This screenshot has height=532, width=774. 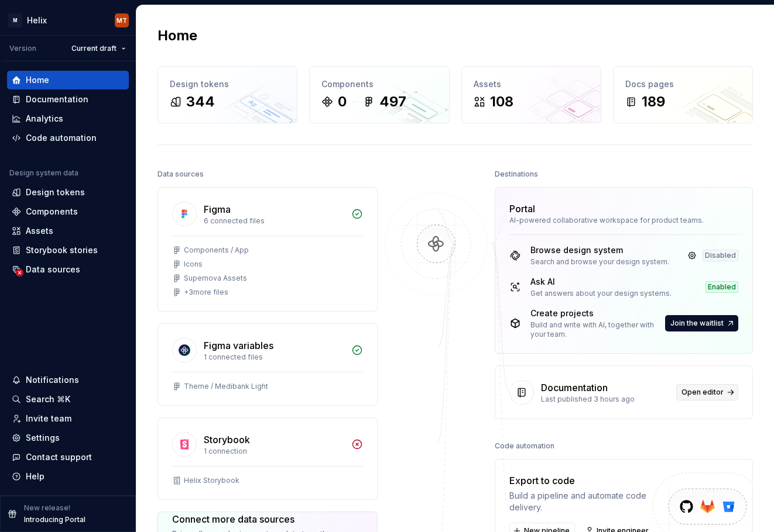 I want to click on a: Docs pages189, so click(x=682, y=95).